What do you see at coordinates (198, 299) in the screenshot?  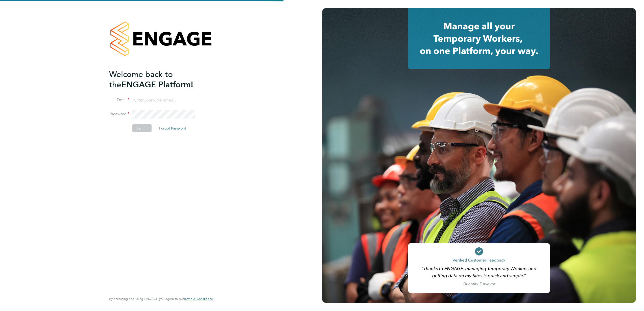 I see `span: Terms & Conditions` at bounding box center [198, 299].